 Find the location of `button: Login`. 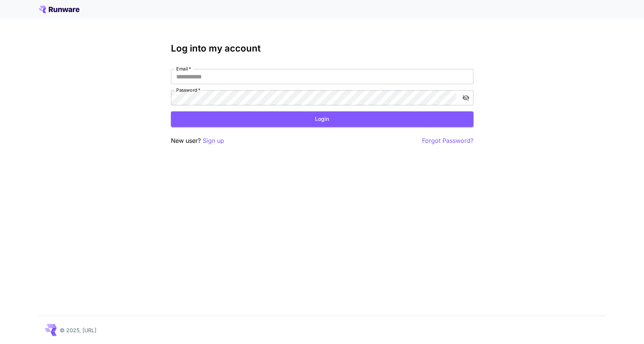

button: Login is located at coordinates (322, 119).